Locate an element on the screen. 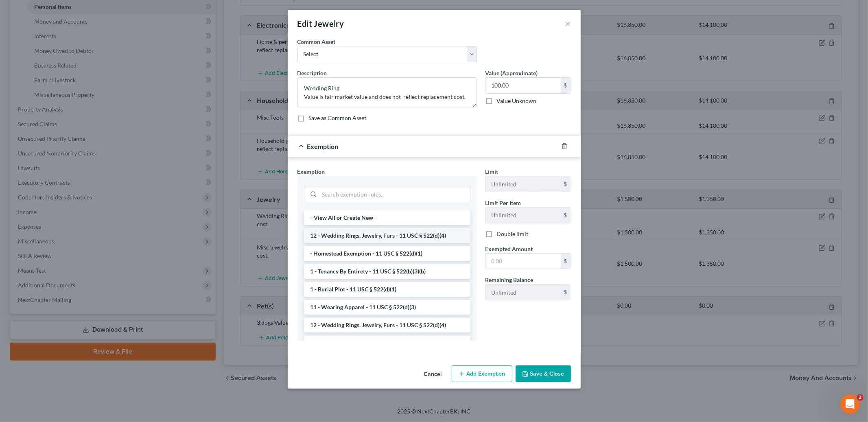 The height and width of the screenshot is (422, 868). li: - Homestead Exemption - 11 USC § 522(d)(1) is located at coordinates (387, 253).